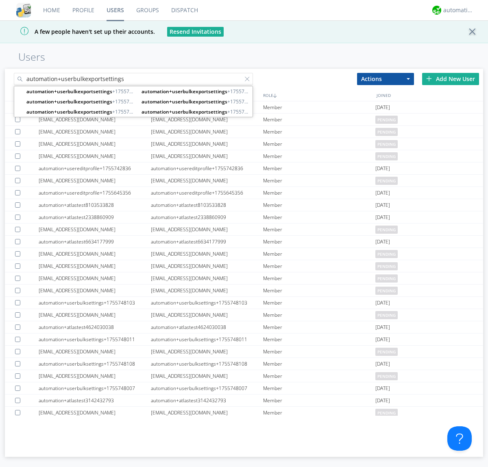 The width and height of the screenshot is (488, 467). What do you see at coordinates (95, 168) in the screenshot?
I see `div: automation+usereditprofile+1755742836` at bounding box center [95, 168].